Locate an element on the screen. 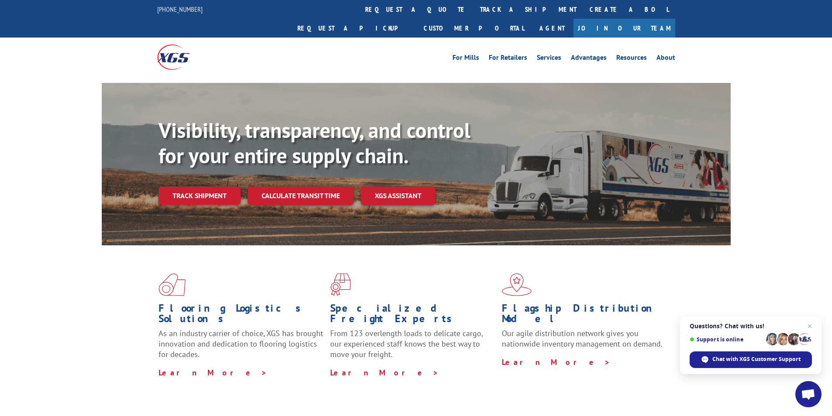 The image size is (832, 416). a: Calculate transit time is located at coordinates (300, 196).